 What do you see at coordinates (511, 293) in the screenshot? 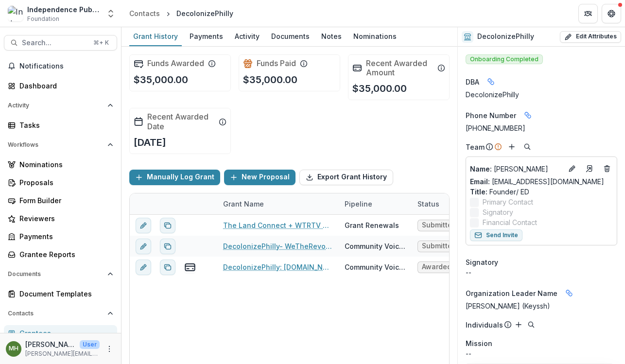
I see `span: Organization Leader Name` at bounding box center [511, 293].